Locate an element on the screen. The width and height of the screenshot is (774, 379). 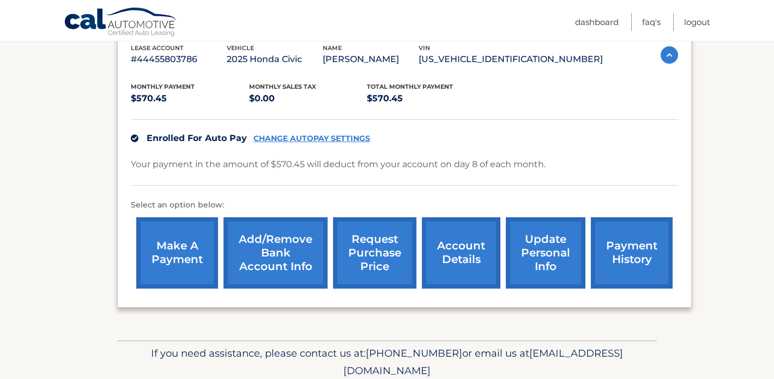
a: Dashboard is located at coordinates (597, 22).